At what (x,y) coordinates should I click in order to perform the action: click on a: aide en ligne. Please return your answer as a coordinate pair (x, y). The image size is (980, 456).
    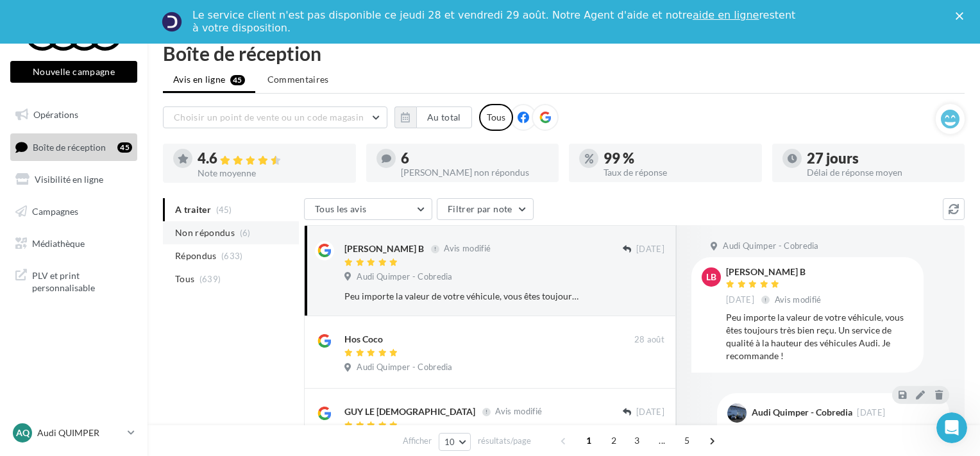
    Looking at the image, I should click on (725, 15).